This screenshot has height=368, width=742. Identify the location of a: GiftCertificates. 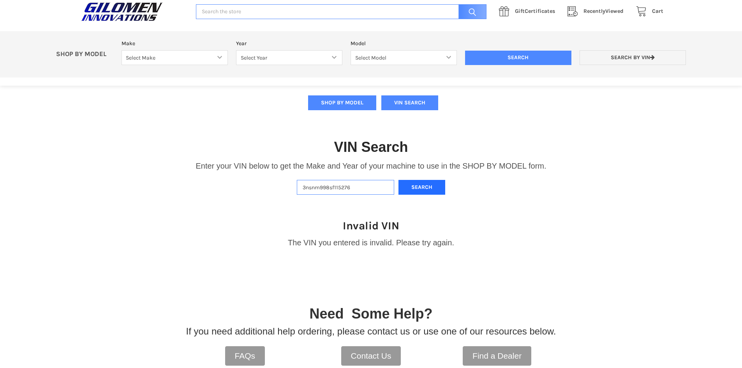
(529, 11).